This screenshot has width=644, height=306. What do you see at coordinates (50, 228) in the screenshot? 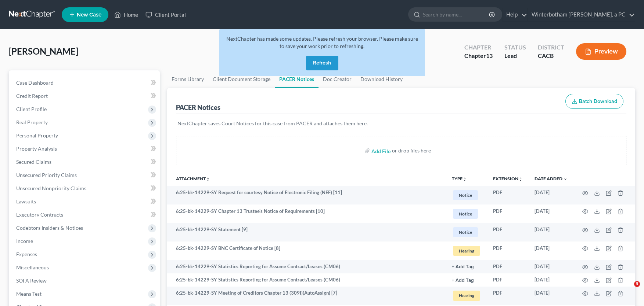
I see `span: Codebtors Insiders & Notices` at bounding box center [50, 228].